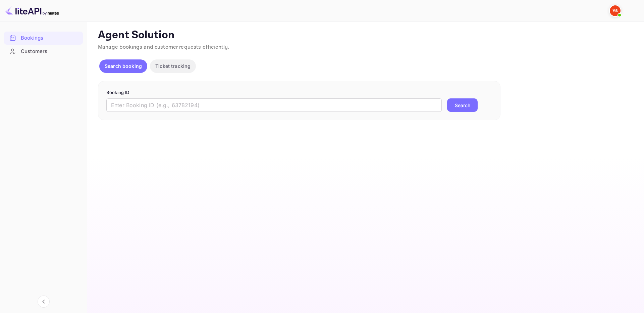 The image size is (644, 313). Describe the element at coordinates (274, 105) in the screenshot. I see `input: Enter Booking ID (e.g., 63782194)` at that location.